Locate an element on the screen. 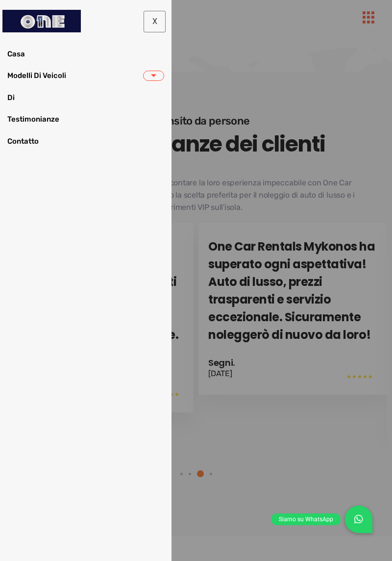 The height and width of the screenshot is (561, 392). font: Casa is located at coordinates (16, 54).